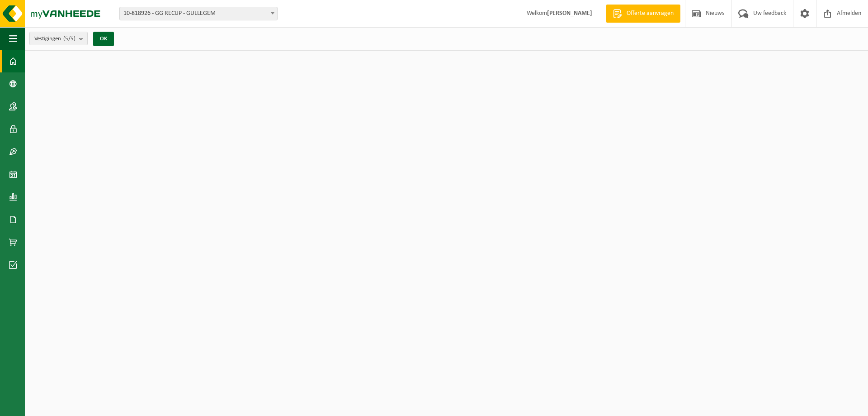 The width and height of the screenshot is (868, 416). I want to click on button: Vestigingen(5/5), so click(58, 38).